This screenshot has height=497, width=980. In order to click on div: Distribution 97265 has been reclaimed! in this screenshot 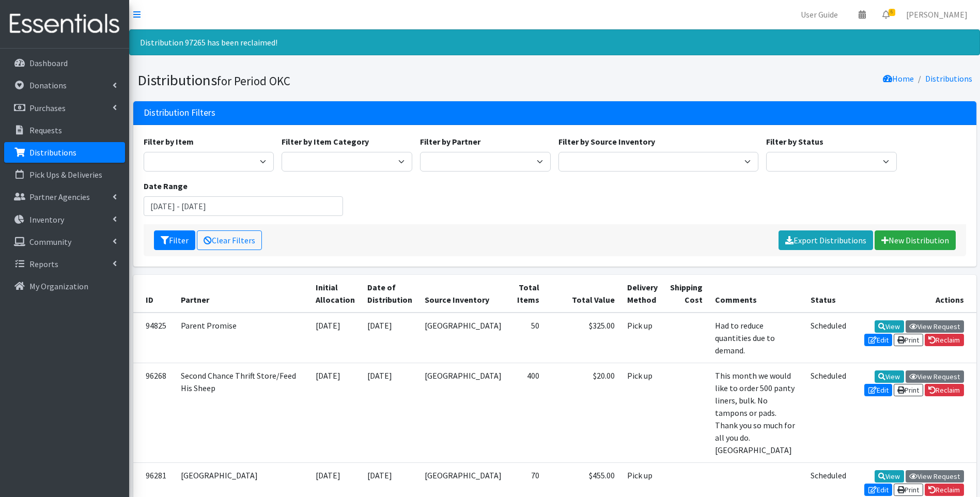, I will do `click(554, 43)`.